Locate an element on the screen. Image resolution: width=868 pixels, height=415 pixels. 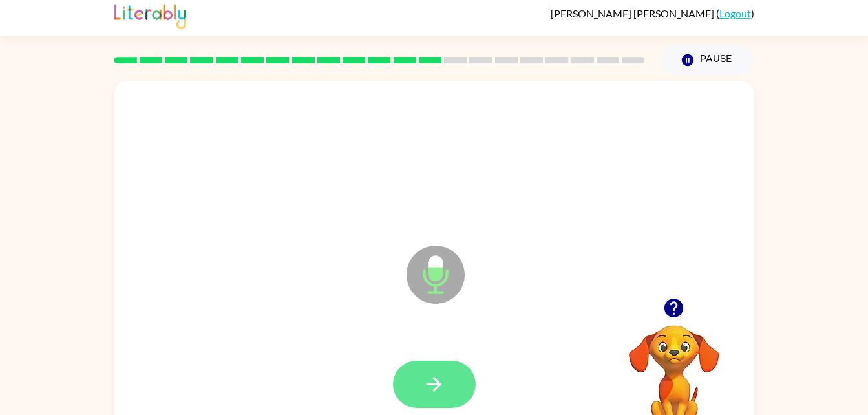
button: Pause is located at coordinates (707, 60).